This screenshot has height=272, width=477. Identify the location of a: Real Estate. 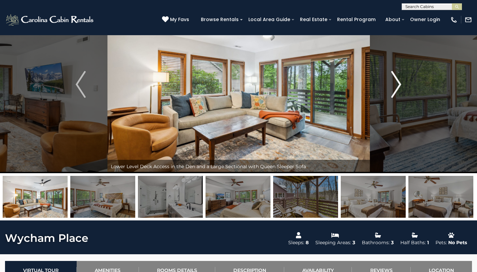
(314, 19).